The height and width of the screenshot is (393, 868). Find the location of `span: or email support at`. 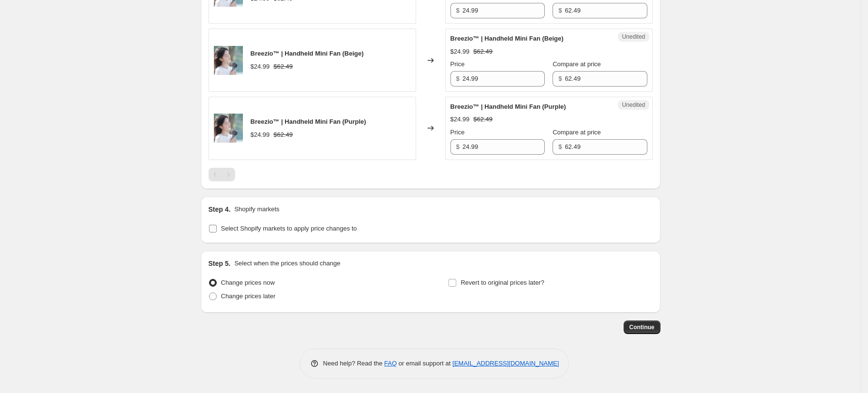

span: or email support at is located at coordinates (424, 363).